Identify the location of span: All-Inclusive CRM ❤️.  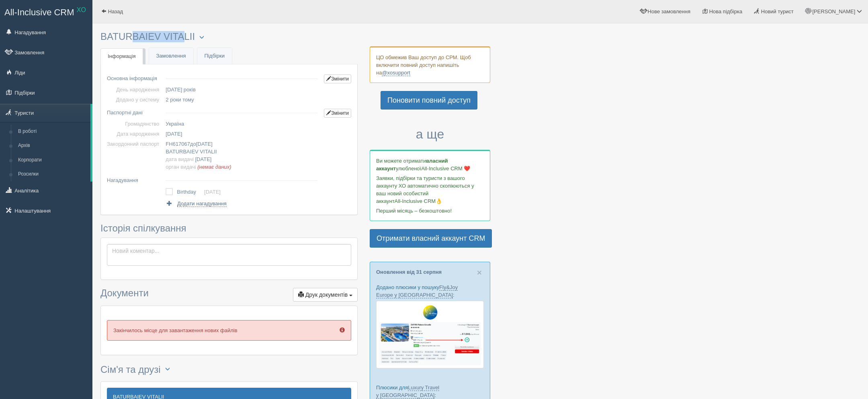
(446, 168).